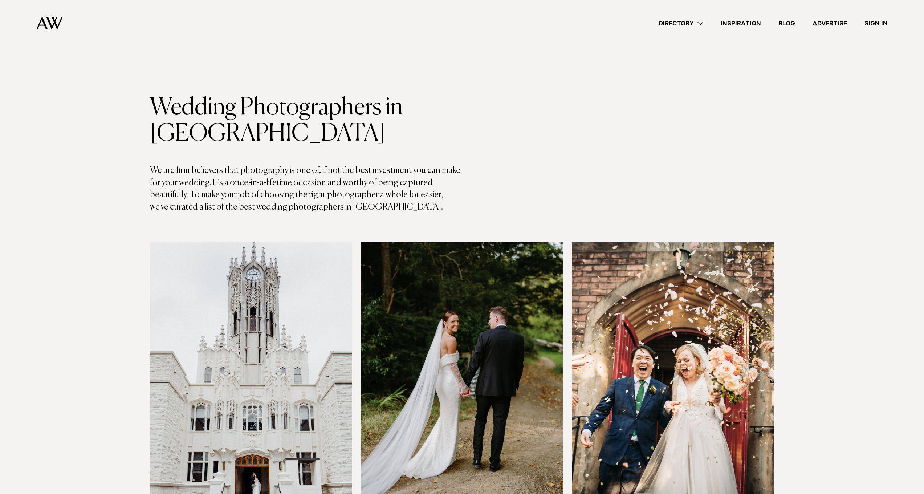 The height and width of the screenshot is (494, 924). I want to click on a: Directory, so click(681, 23).